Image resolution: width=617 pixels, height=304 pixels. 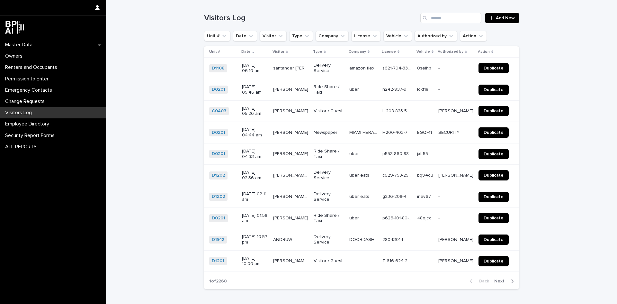 What do you see at coordinates (389, 52) in the screenshot?
I see `p: License` at bounding box center [389, 52].